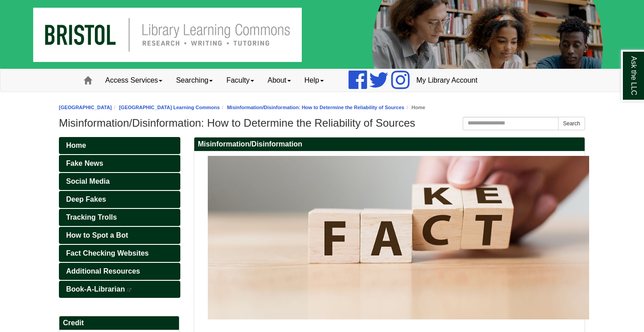  I want to click on span: Social Media, so click(88, 181).